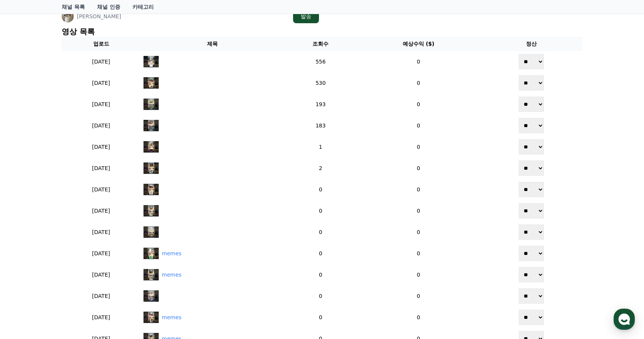 The height and width of the screenshot is (339, 644). I want to click on th: 업로드, so click(101, 44).